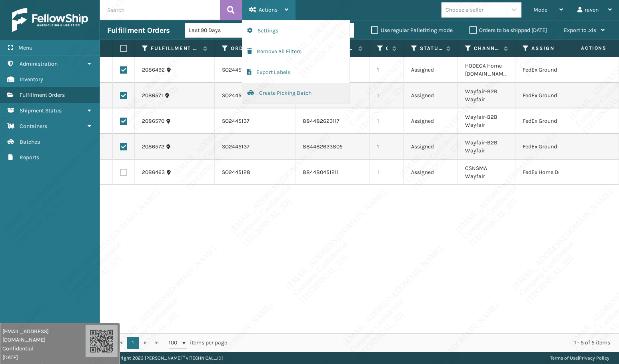 This screenshot has width=619, height=364. I want to click on a: 2086572, so click(153, 147).